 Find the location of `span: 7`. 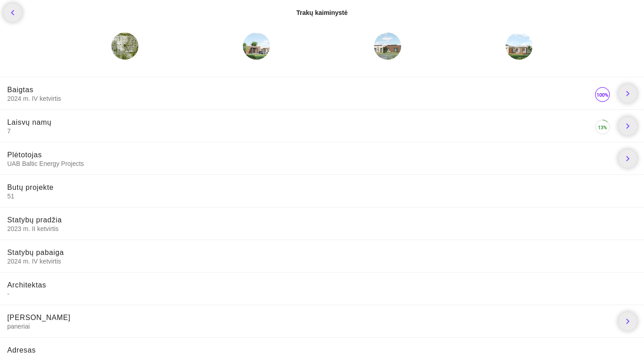

span: 7 is located at coordinates (300, 131).